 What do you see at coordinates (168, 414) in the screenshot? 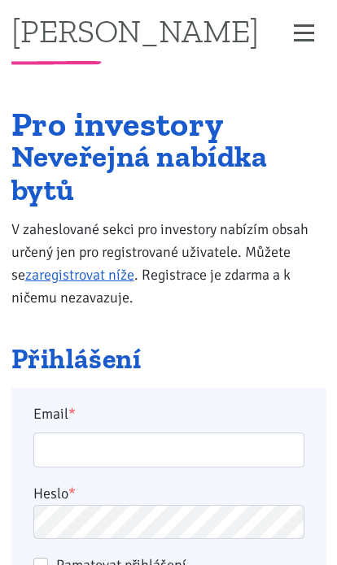
I see `label: Email` at bounding box center [168, 414].